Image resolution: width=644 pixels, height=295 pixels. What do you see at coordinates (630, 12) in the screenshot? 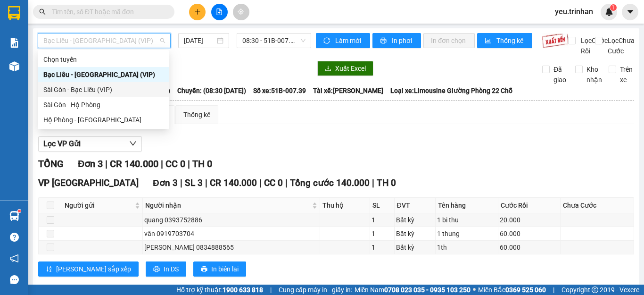
I see `button: caret-down` at bounding box center [630, 12].